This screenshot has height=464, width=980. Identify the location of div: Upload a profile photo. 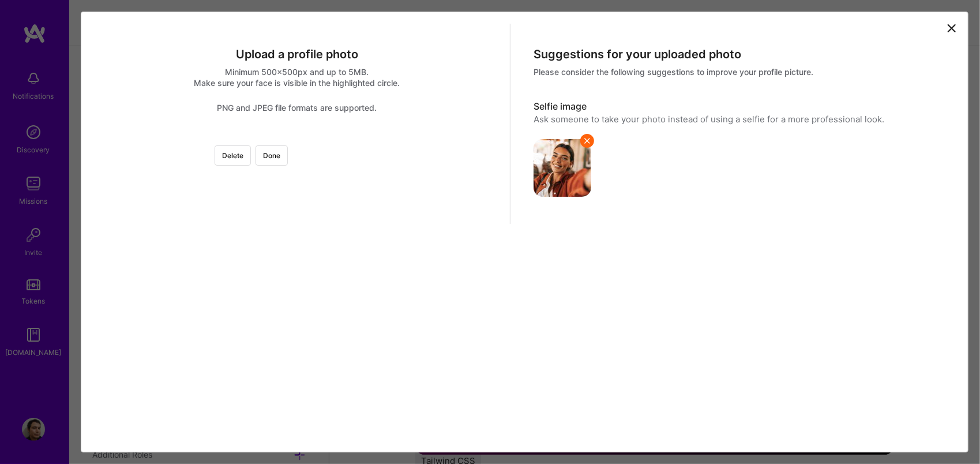
(297, 55).